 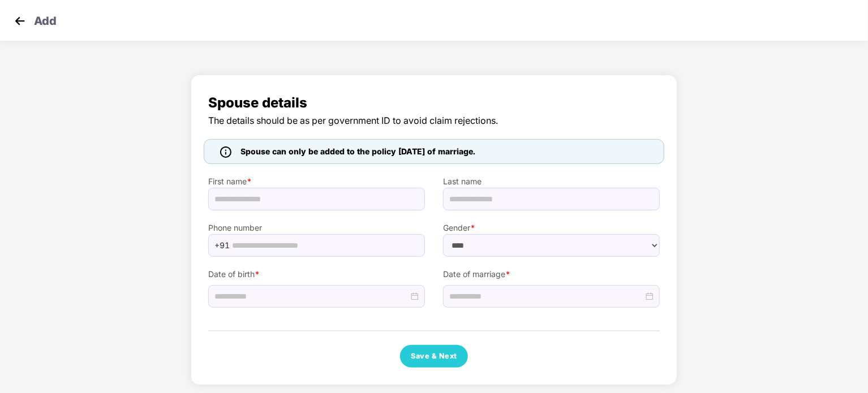 I want to click on img: icon, so click(x=226, y=152).